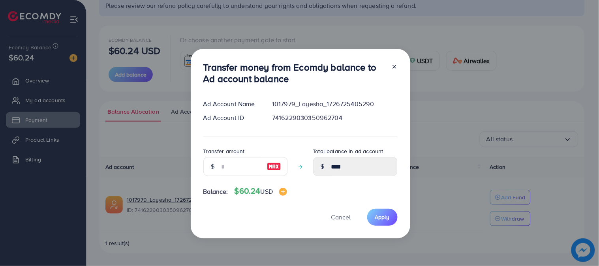 Image resolution: width=599 pixels, height=266 pixels. I want to click on span: Balance:, so click(216, 192).